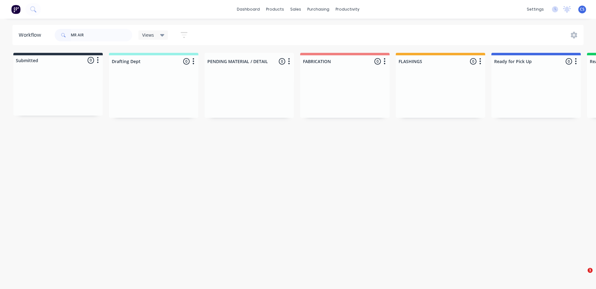 This screenshot has width=596, height=289. Describe the element at coordinates (536, 9) in the screenshot. I see `div: settings` at that location.